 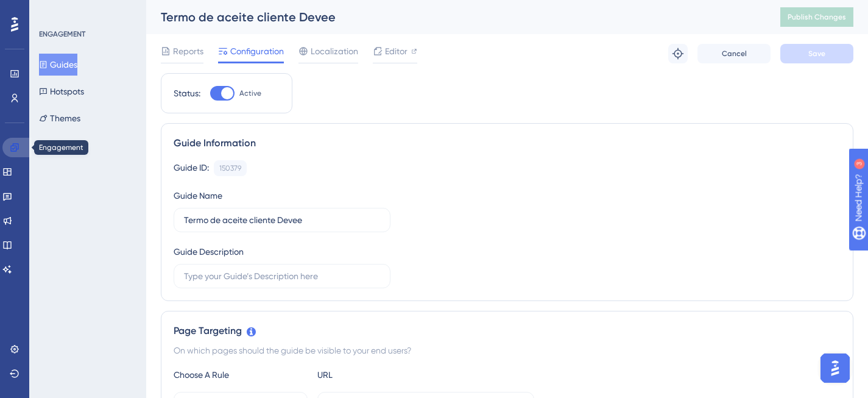 What do you see at coordinates (187, 93) in the screenshot?
I see `div: Status:` at bounding box center [187, 93].